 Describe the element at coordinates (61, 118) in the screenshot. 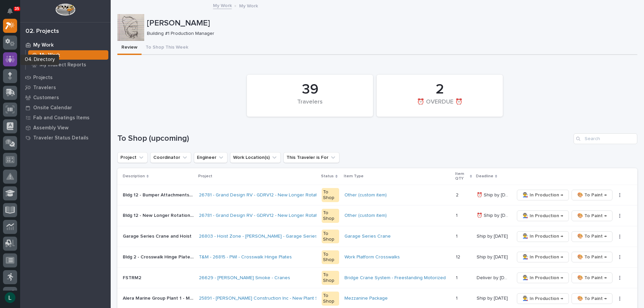

I see `p: Fab and Coatings Items` at that location.